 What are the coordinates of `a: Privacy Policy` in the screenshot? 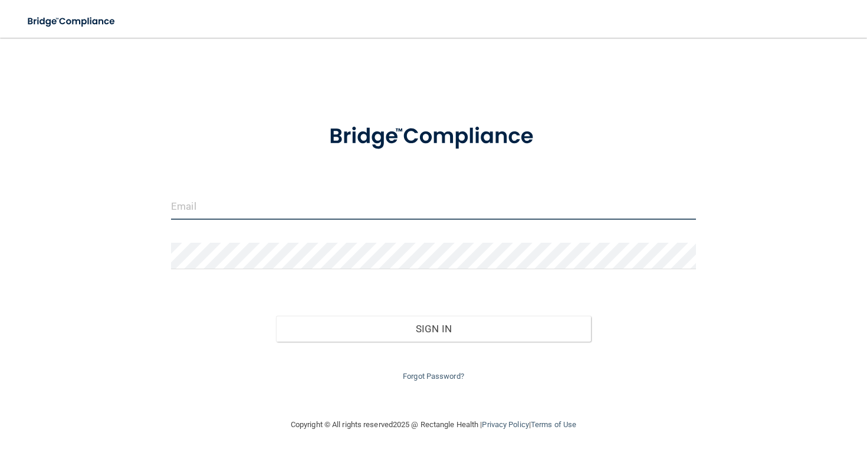 It's located at (505, 425).